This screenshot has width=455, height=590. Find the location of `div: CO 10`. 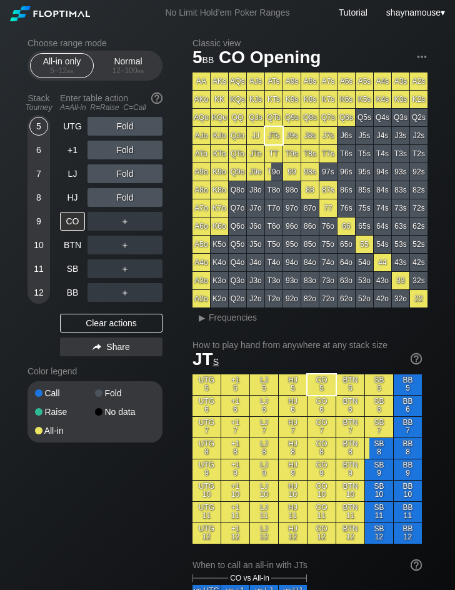

div: CO 10 is located at coordinates (321, 491).